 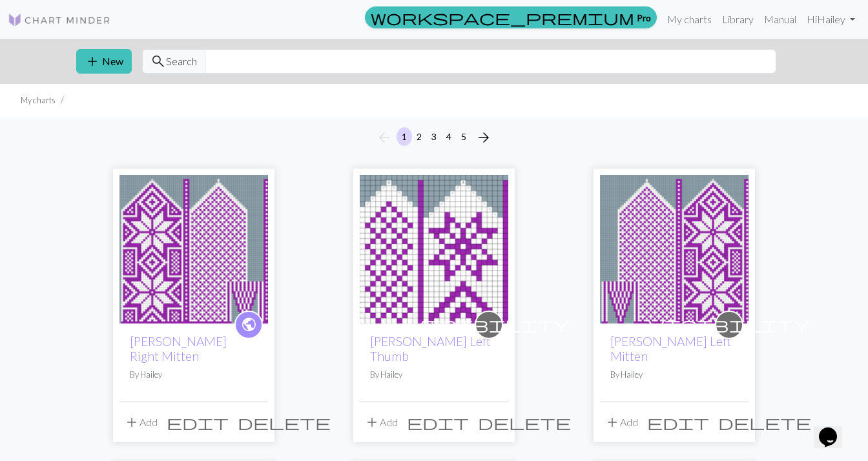 I want to click on img: Meg March - Scandinavian Mittens, so click(x=675, y=249).